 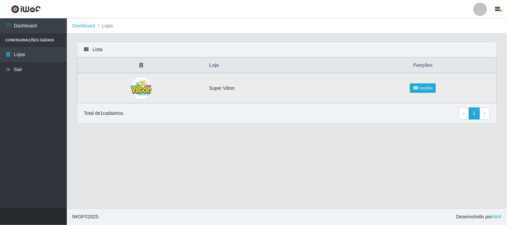 What do you see at coordinates (464, 114) in the screenshot?
I see `a: Previous` at bounding box center [464, 114].